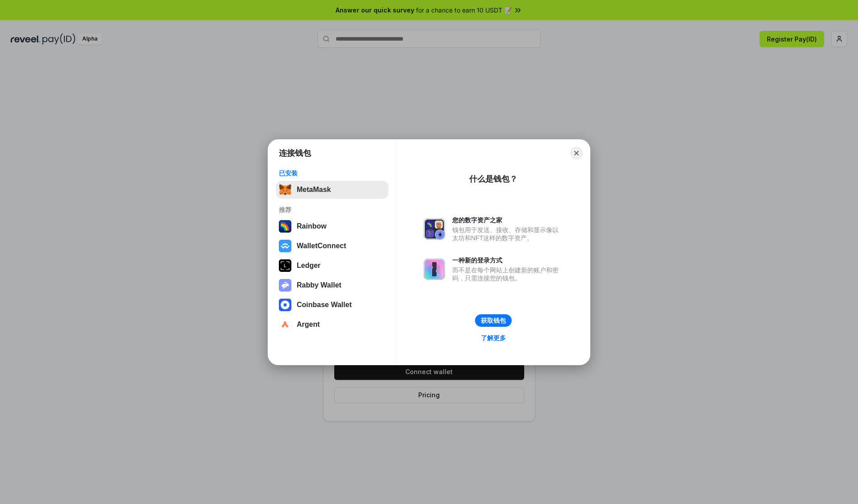 This screenshot has height=504, width=858. Describe the element at coordinates (332, 265) in the screenshot. I see `button: Ledger` at that location.